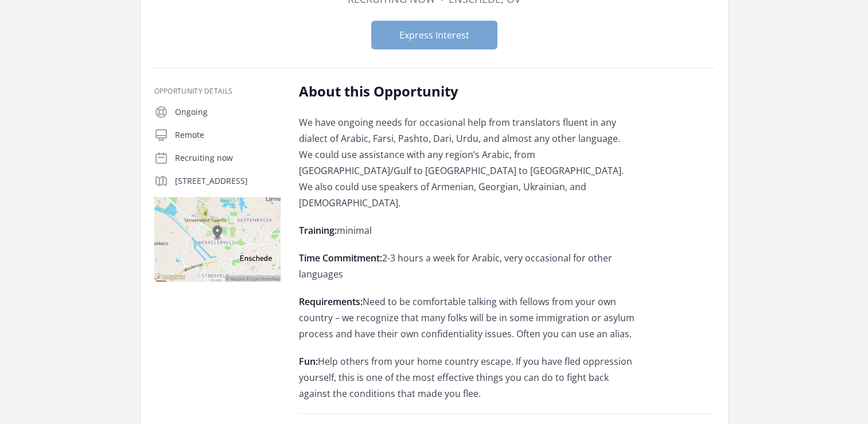 The height and width of the screenshot is (424, 868). What do you see at coordinates (467, 377) in the screenshot?
I see `p: Help others from your home country escape. If you have fled oppression yourself, this is one of t...` at bounding box center [467, 377].